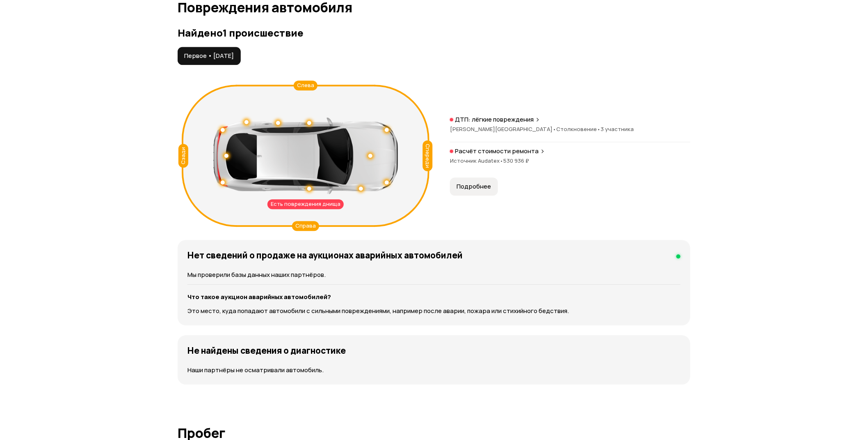 This screenshot has width=868, height=440. What do you see at coordinates (325, 255) in the screenshot?
I see `h4: Нет сведений о продаже на аукционах аварийных автомобилей` at bounding box center [325, 255].